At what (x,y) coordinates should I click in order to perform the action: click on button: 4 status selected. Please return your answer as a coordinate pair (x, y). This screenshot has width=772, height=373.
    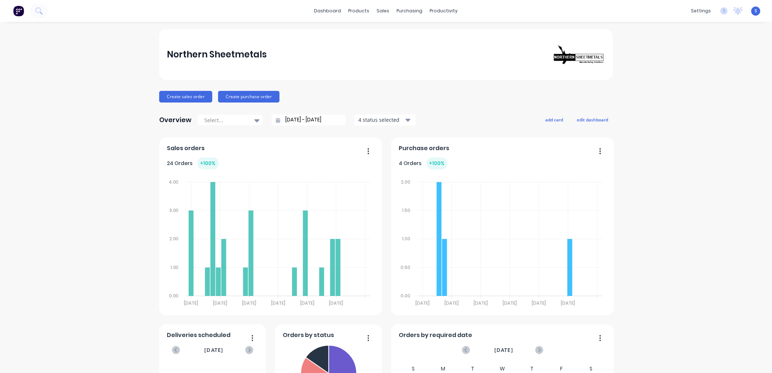
    Looking at the image, I should click on (385, 120).